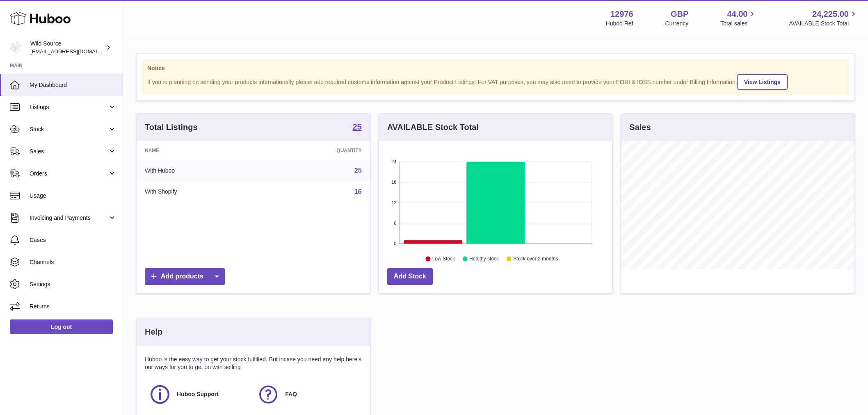 Image resolution: width=868 pixels, height=415 pixels. What do you see at coordinates (73, 84) in the screenshot?
I see `span: My Dashboard` at bounding box center [73, 84].